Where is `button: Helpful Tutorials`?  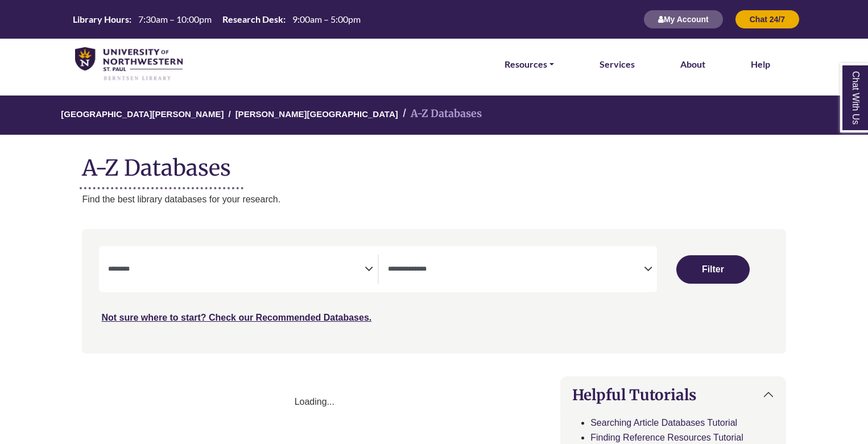 button: Helpful Tutorials is located at coordinates (673, 395).